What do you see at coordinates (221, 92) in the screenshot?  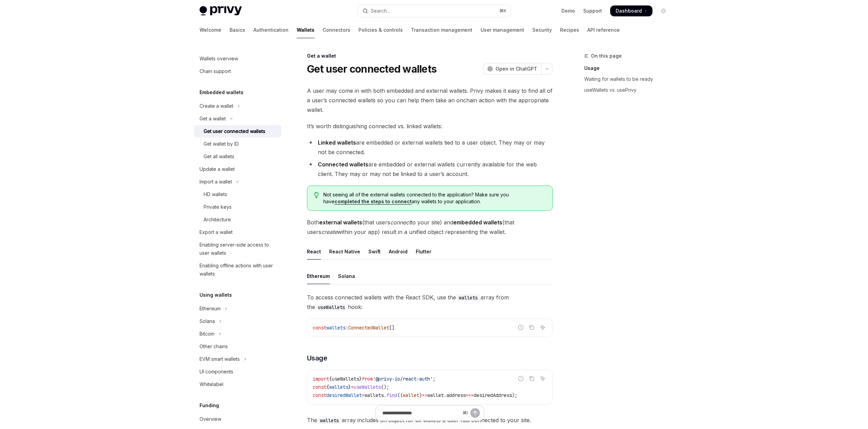 I see `h5: Embedded wallets` at bounding box center [221, 92].